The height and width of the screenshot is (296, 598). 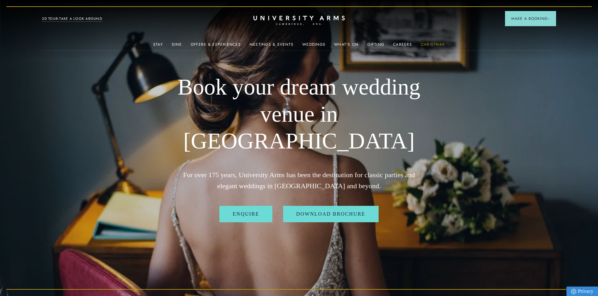 What do you see at coordinates (72, 19) in the screenshot?
I see `a: 3D TOUR:TAKE A LOOK AROUND` at bounding box center [72, 19].